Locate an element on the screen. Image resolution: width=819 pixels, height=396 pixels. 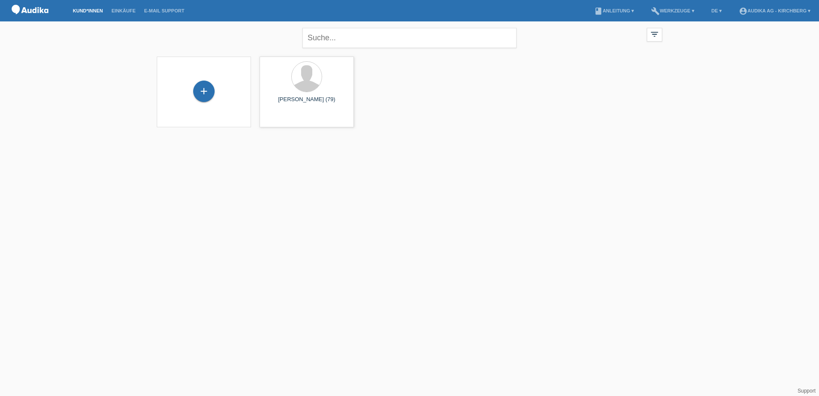
a: buildWerkzeuge ▾ is located at coordinates (672, 11).